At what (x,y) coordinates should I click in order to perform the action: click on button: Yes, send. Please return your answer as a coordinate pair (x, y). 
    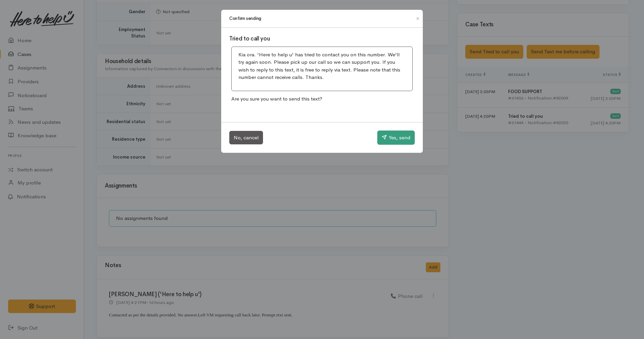
    Looking at the image, I should click on (395, 137).